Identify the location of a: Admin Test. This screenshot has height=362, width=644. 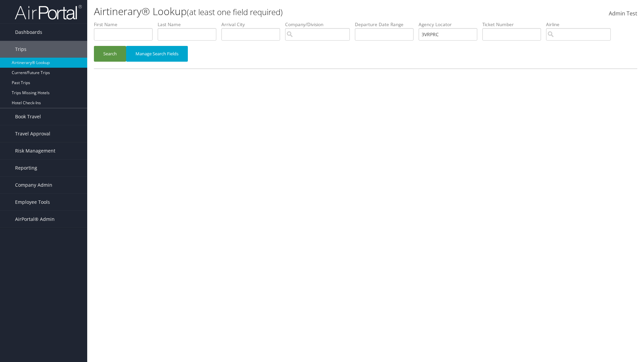
(623, 14).